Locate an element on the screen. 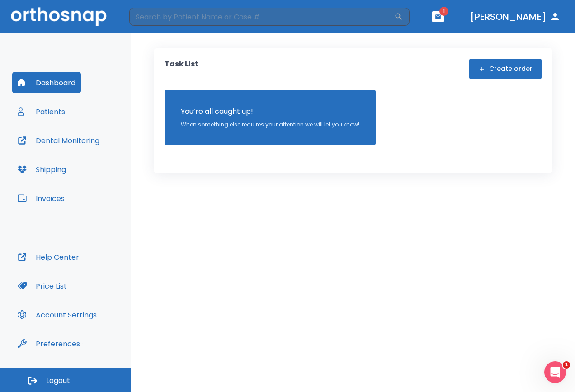  a: Invoices is located at coordinates (41, 198).